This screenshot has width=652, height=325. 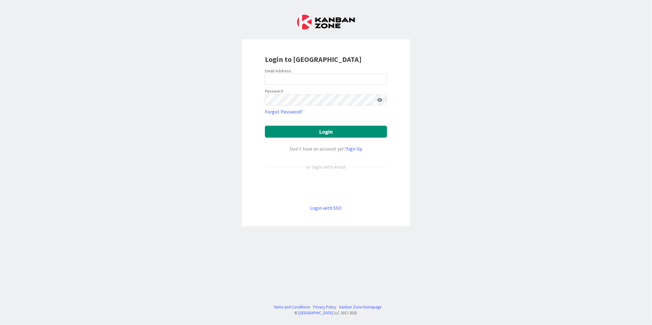 What do you see at coordinates (326, 167) in the screenshot?
I see `div: or login with email` at bounding box center [326, 167].